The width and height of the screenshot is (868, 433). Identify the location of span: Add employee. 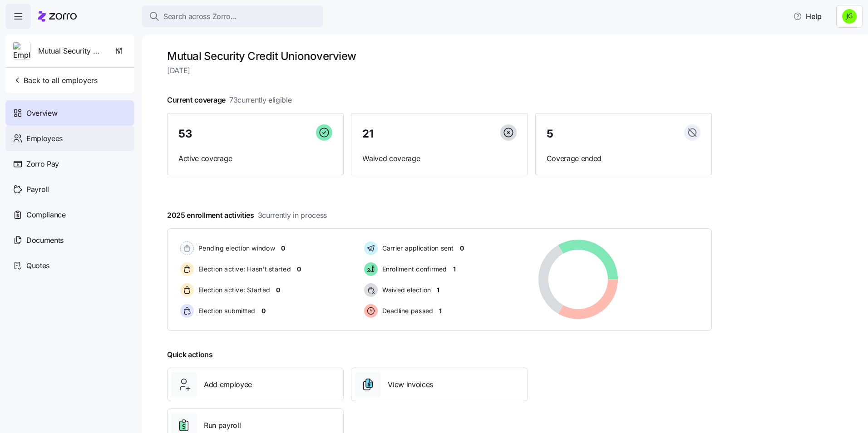
(228, 384).